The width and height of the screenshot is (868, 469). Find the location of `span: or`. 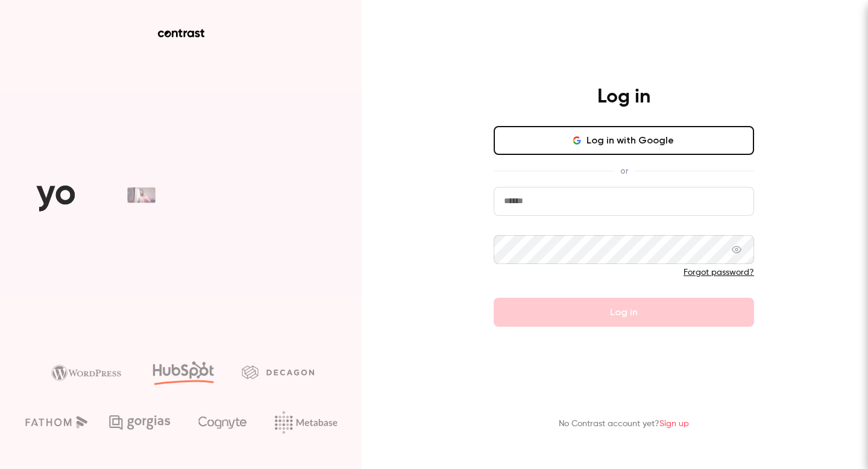

span: or is located at coordinates (624, 171).